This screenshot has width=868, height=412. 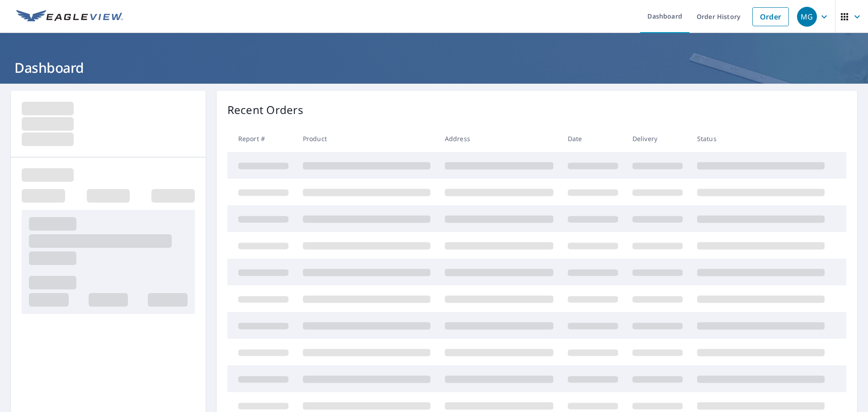 I want to click on img: EV Logo, so click(x=70, y=17).